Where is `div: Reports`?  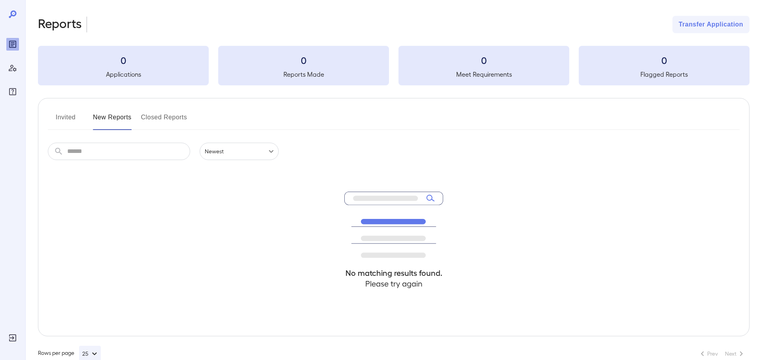
div: Reports is located at coordinates (13, 44).